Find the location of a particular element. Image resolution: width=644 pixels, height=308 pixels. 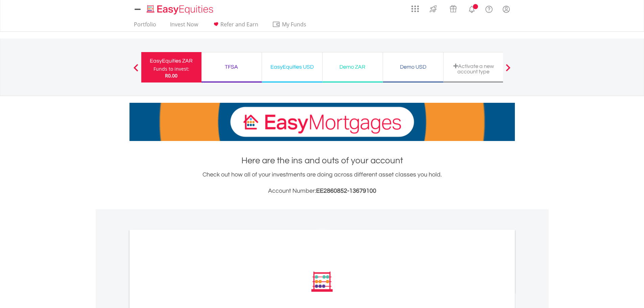

div: Funds to invest: is located at coordinates (171, 69).